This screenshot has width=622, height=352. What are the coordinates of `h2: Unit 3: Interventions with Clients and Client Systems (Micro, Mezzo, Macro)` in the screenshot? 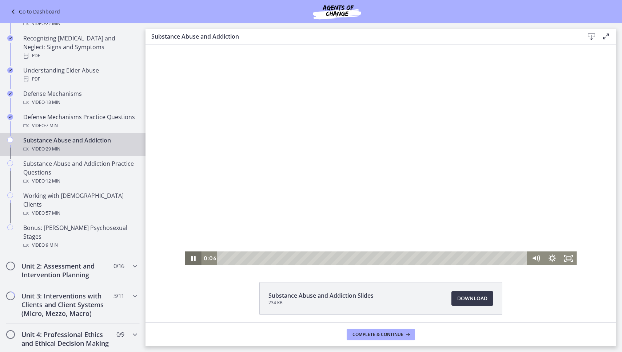 It's located at (66, 304).